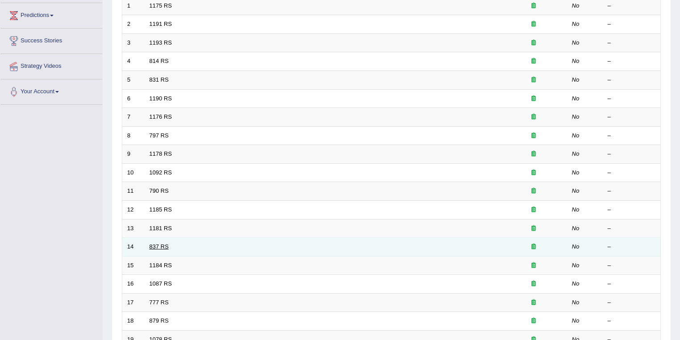 The image size is (680, 340). Describe the element at coordinates (159, 320) in the screenshot. I see `a: 879 RS` at that location.